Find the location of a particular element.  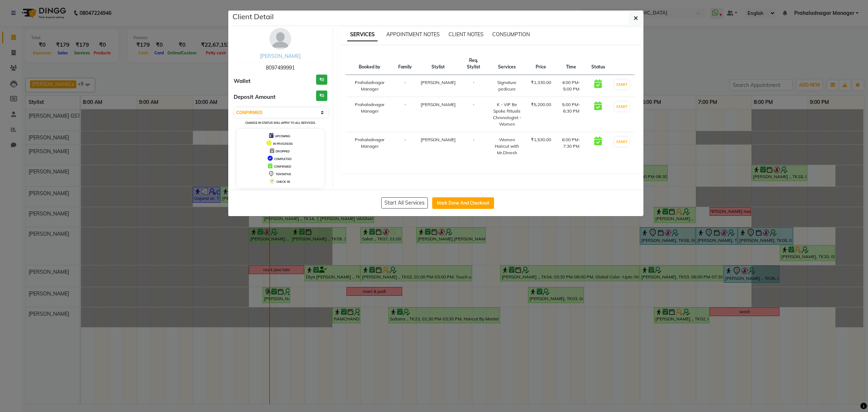

span: Wallet is located at coordinates (242, 81).